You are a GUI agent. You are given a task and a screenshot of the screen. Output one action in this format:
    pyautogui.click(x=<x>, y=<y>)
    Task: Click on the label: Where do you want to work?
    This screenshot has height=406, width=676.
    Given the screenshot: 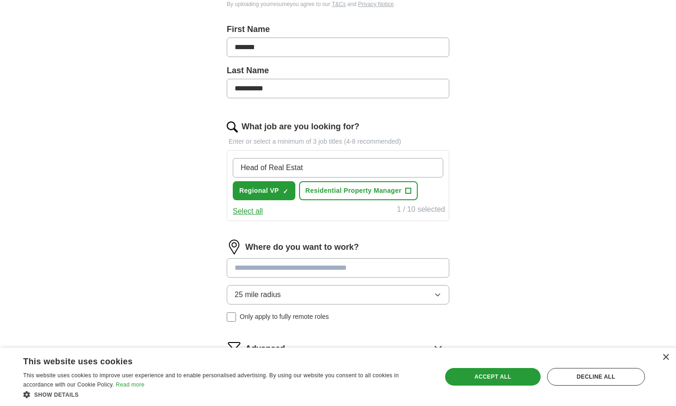 What is the action you would take?
    pyautogui.click(x=302, y=247)
    